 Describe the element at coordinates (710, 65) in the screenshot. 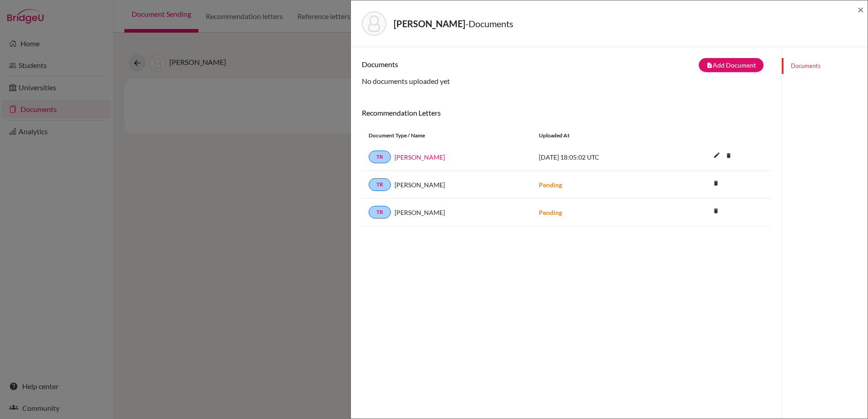

I see `i: note_add` at that location.